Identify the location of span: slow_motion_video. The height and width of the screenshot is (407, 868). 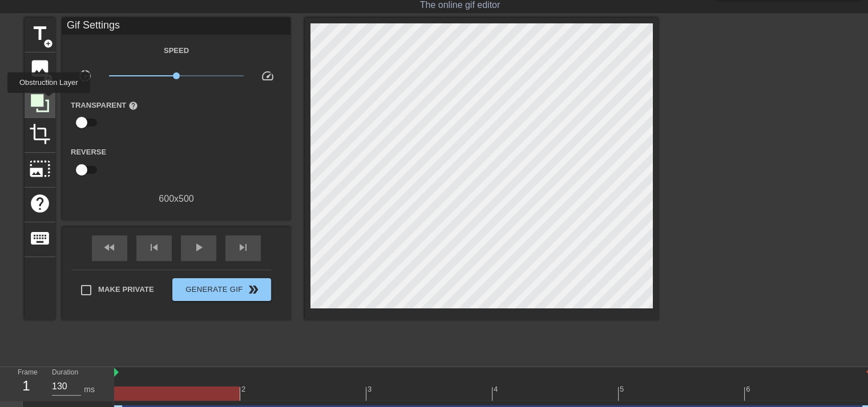
(85, 76).